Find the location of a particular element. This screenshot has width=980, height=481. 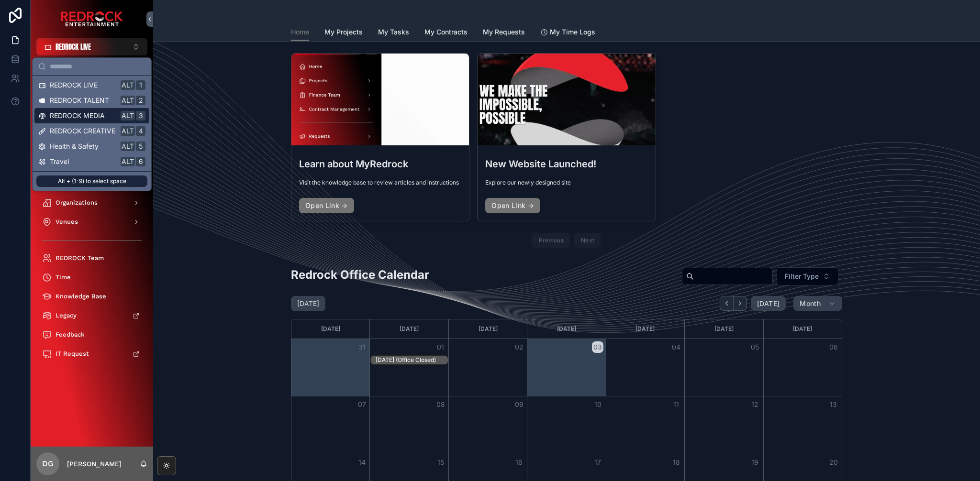

span: My Projects is located at coordinates (344, 32).